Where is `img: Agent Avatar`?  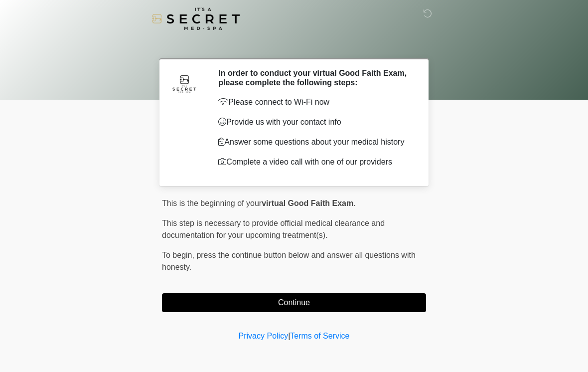
img: Agent Avatar is located at coordinates (185, 83).